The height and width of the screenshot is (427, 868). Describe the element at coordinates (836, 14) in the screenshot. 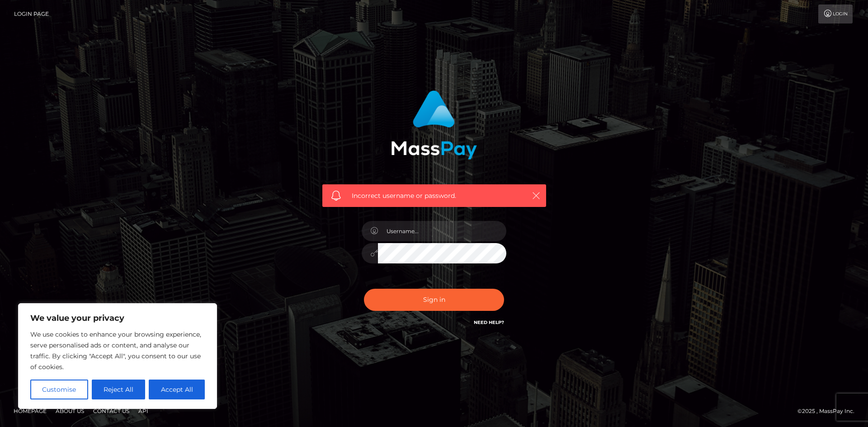

I see `a: Login` at that location.